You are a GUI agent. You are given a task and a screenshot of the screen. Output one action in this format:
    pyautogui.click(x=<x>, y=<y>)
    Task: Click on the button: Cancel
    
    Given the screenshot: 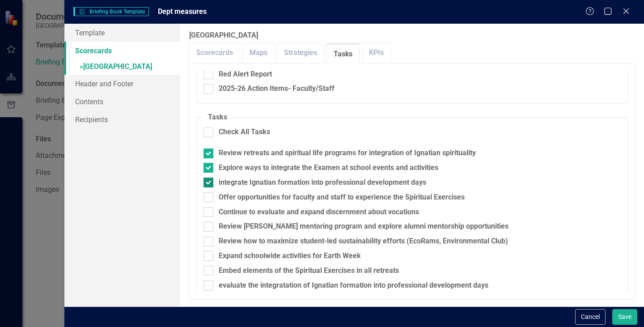 What is the action you would take?
    pyautogui.click(x=591, y=317)
    